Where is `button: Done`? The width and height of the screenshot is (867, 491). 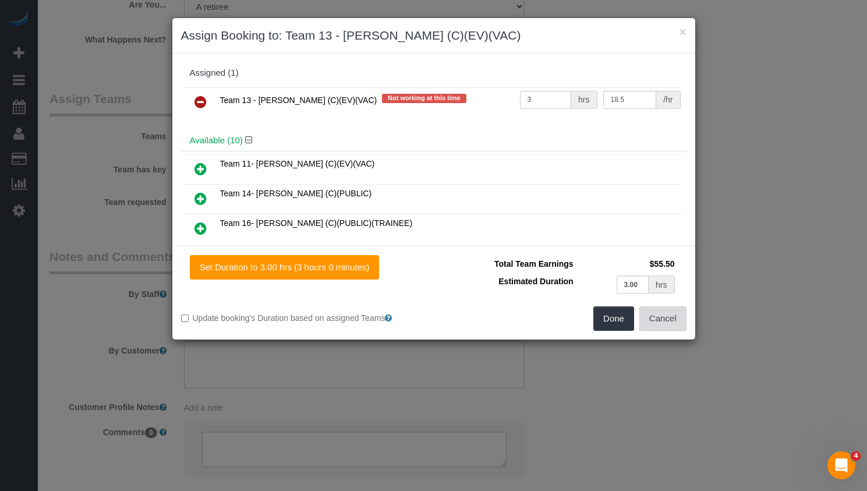 button: Done is located at coordinates (614, 318).